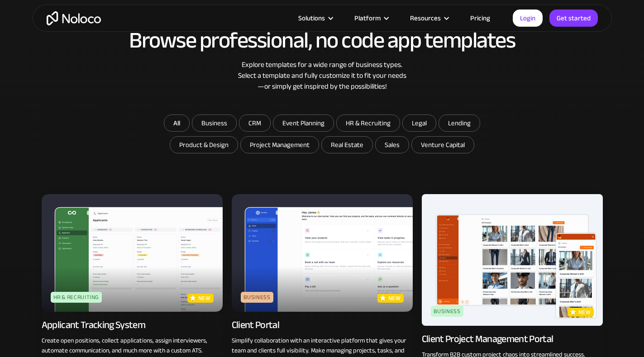 Image resolution: width=644 pixels, height=357 pixels. Describe the element at coordinates (488, 339) in the screenshot. I see `div: Client Project Management Portal` at that location.